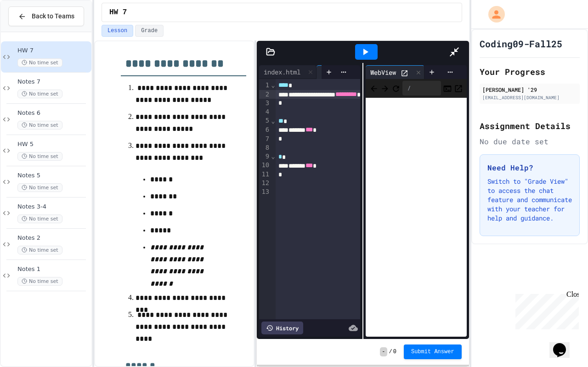 This screenshot has width=588, height=367. Describe the element at coordinates (265, 121) in the screenshot. I see `div: 5` at that location.